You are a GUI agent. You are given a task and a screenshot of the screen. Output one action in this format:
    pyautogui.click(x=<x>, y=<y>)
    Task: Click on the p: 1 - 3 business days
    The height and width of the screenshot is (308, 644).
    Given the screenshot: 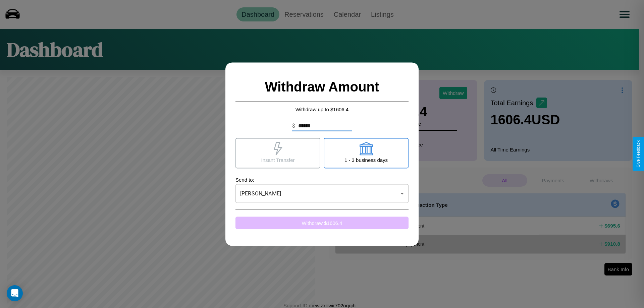 What is the action you would take?
    pyautogui.click(x=366, y=159)
    